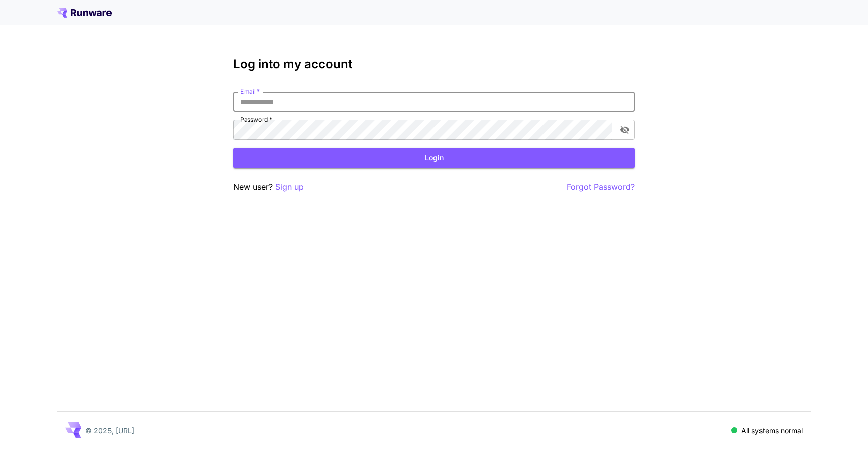 The image size is (868, 449). Describe the element at coordinates (268, 187) in the screenshot. I see `p: New user?` at that location.